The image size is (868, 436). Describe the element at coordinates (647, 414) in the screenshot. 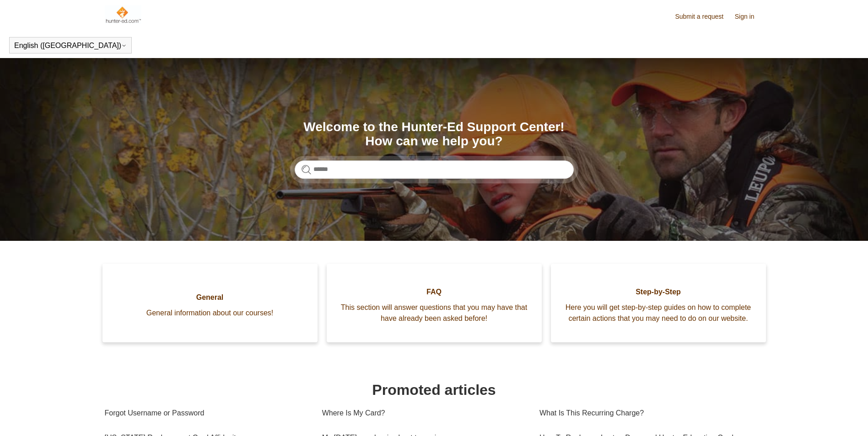

I see `a: What Is This Recurring Charge?` at that location.